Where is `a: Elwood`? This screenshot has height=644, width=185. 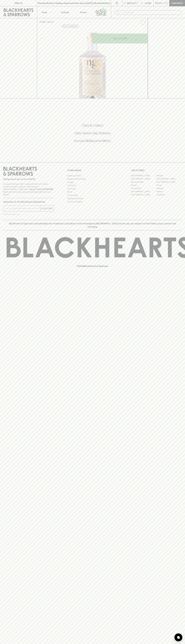
a: Elwood is located at coordinates (144, 185).